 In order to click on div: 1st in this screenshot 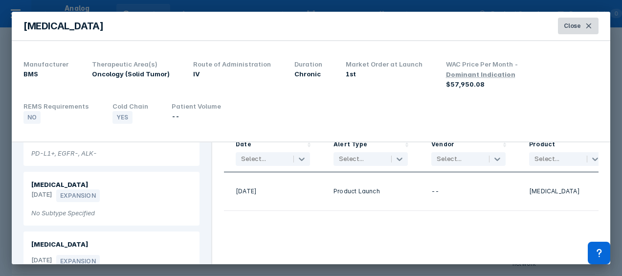, I will do `click(384, 74)`.